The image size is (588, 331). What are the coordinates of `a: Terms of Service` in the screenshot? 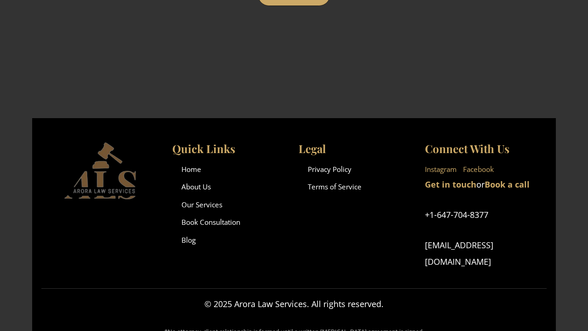 It's located at (334, 187).